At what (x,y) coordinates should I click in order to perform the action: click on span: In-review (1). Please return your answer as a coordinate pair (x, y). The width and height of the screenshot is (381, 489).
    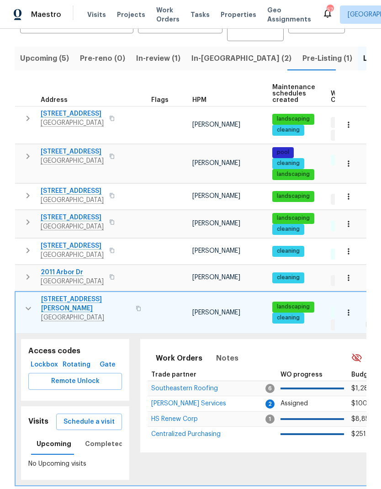
    Looking at the image, I should click on (158, 58).